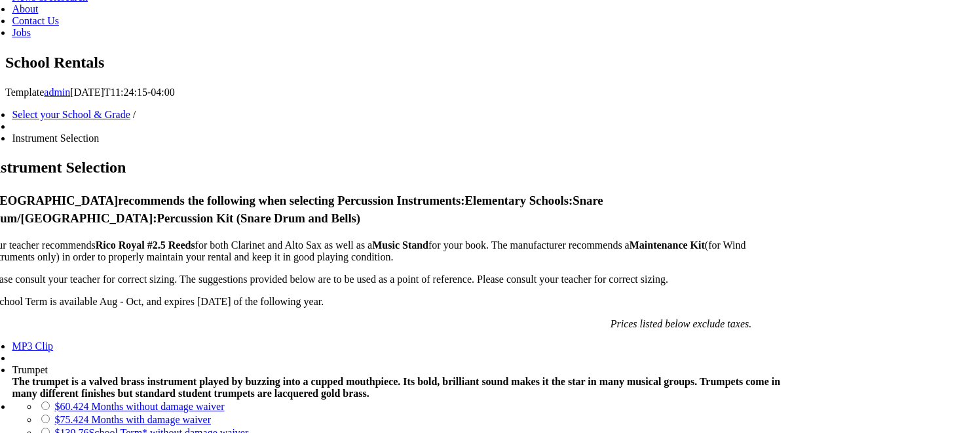 The image size is (980, 433). What do you see at coordinates (35, 20) in the screenshot?
I see `a: Contact Us` at bounding box center [35, 20].